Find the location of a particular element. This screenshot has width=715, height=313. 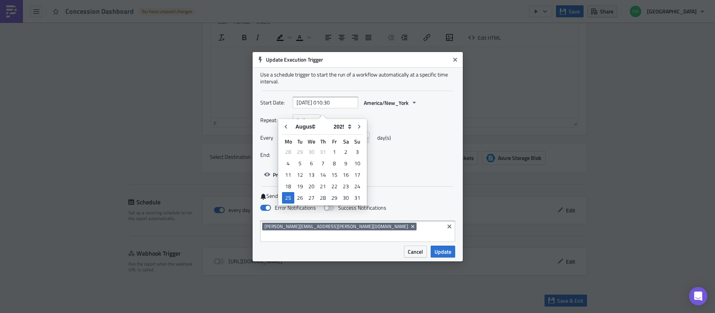

div: Wed Aug 06 2025 is located at coordinates (311, 163).